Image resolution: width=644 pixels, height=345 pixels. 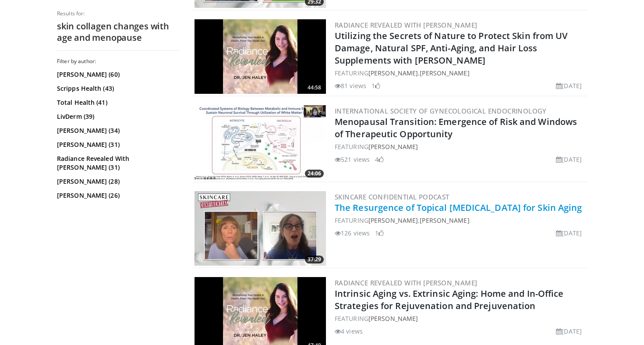 What do you see at coordinates (118, 14) in the screenshot?
I see `p: Results for:` at bounding box center [118, 14].